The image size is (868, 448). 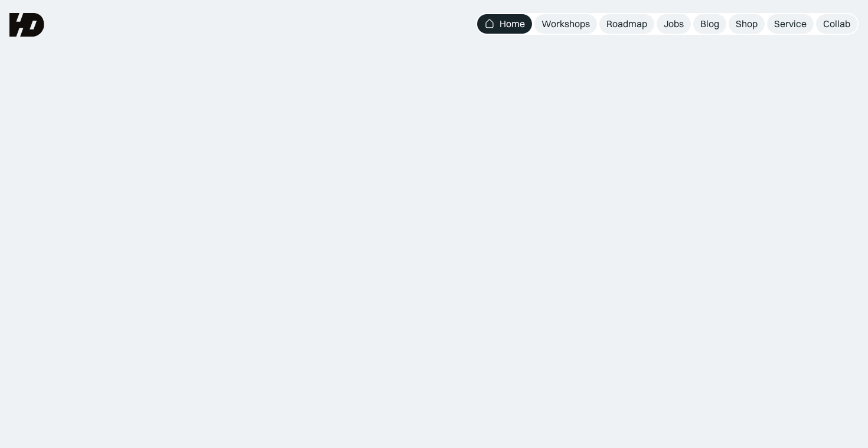 I want to click on div: Collab, so click(x=837, y=24).